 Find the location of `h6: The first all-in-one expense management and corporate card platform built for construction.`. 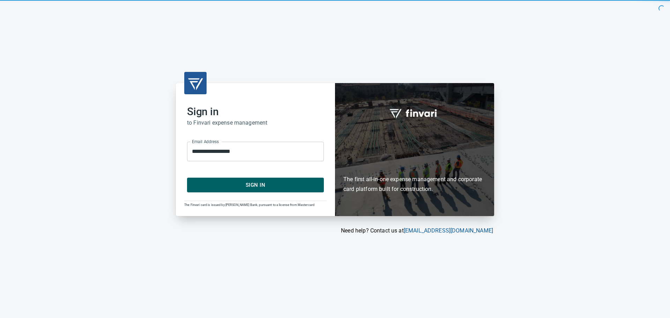

h6: The first all-in-one expense management and corporate card platform built for construction. is located at coordinates (414, 164).